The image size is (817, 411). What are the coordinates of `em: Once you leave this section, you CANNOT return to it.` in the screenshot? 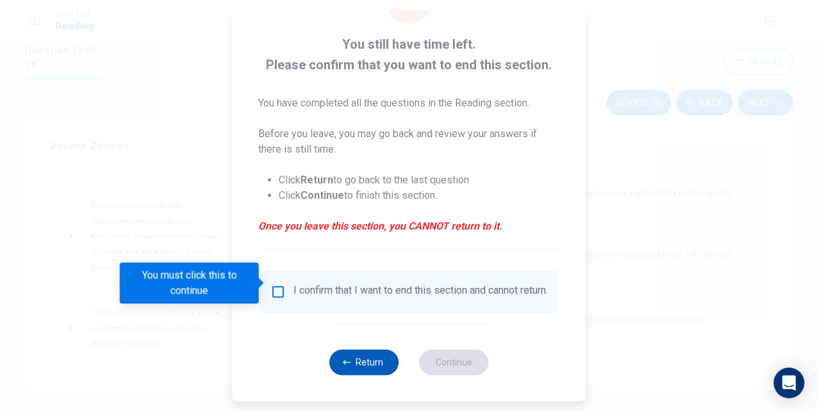 It's located at (408, 226).